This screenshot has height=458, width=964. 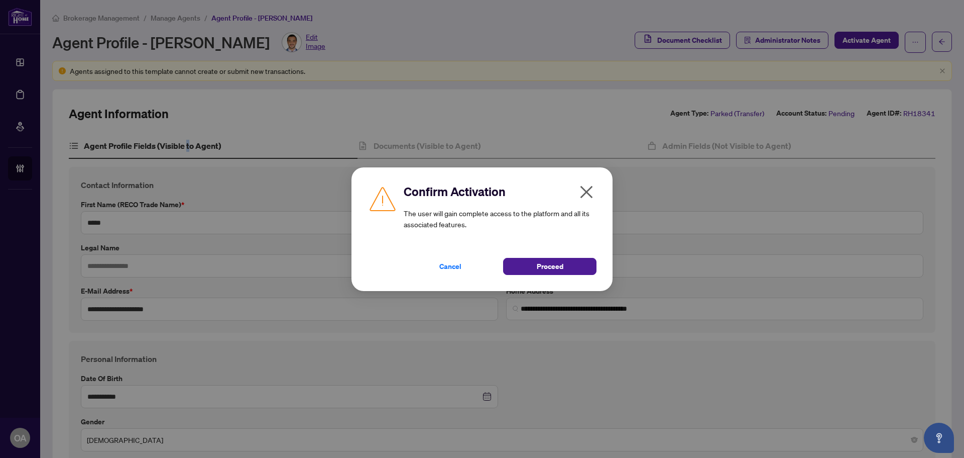 I want to click on img: Caution Icon, so click(x=383, y=198).